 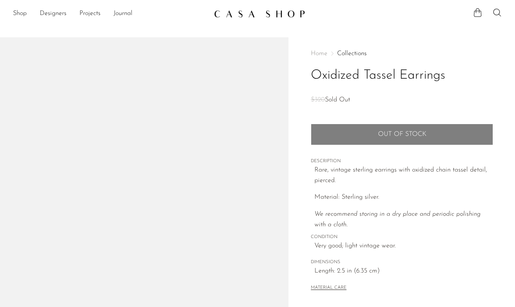 What do you see at coordinates (123, 14) in the screenshot?
I see `a: Journal` at bounding box center [123, 14].